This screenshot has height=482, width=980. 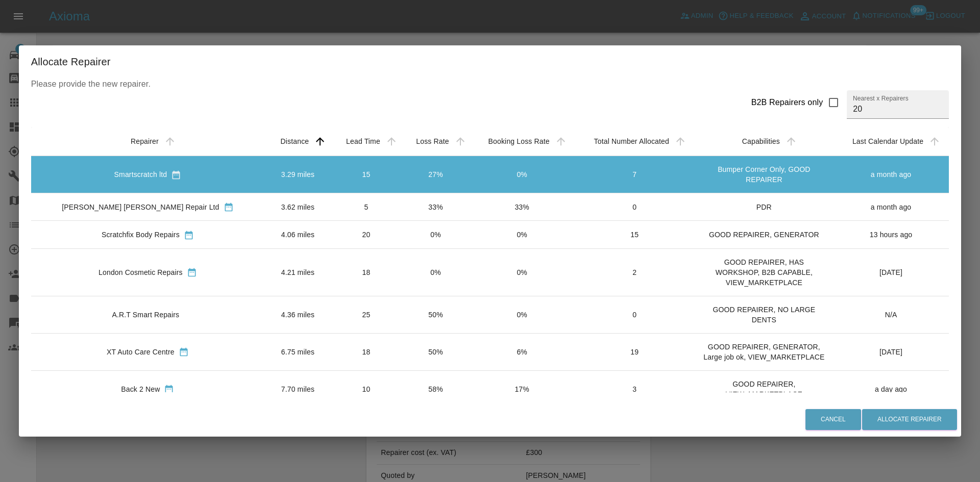 What do you see at coordinates (298, 389) in the screenshot?
I see `td: 7.70 miles` at bounding box center [298, 389].